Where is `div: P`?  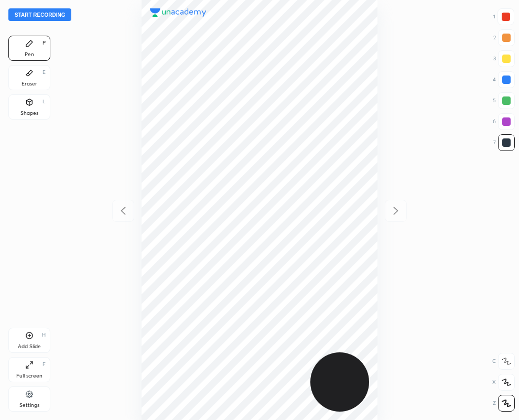 div: P is located at coordinates (44, 43).